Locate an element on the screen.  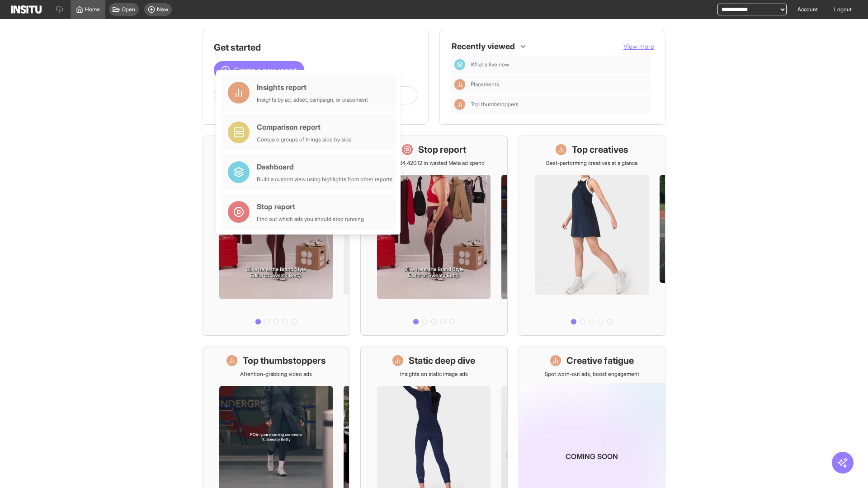
div: Comparison report is located at coordinates (305, 127).